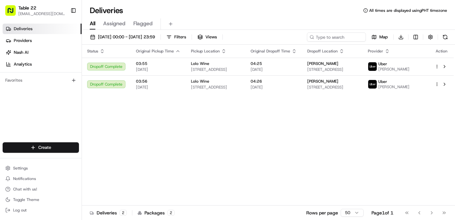  I want to click on span: Flagged, so click(143, 24).